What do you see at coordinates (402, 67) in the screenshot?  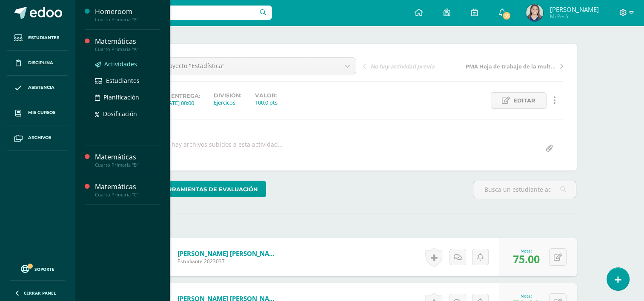 I see `span: No hay actividad previa` at bounding box center [402, 67].